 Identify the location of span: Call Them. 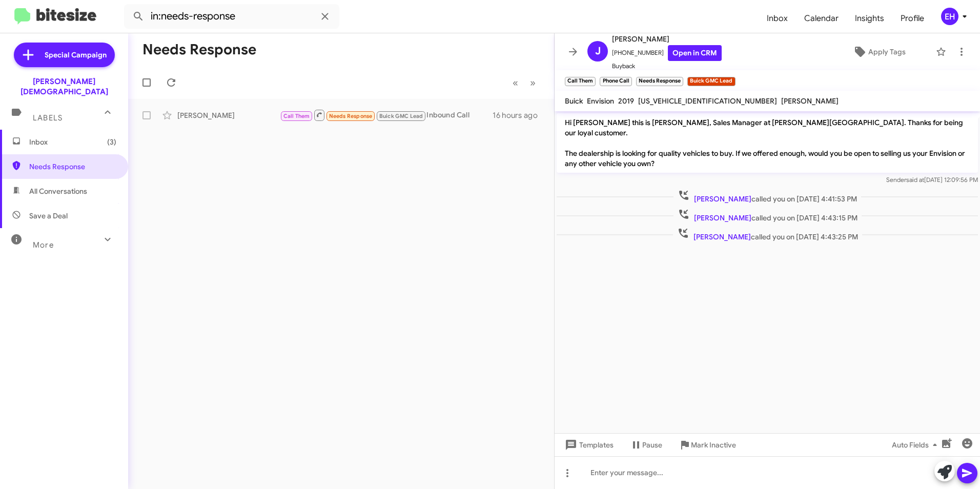
(297, 116).